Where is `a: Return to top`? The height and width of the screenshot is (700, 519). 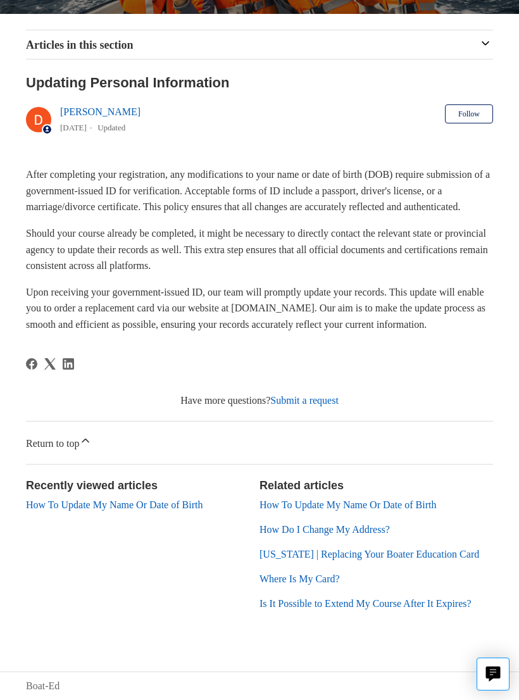
a: Return to top is located at coordinates (259, 442).